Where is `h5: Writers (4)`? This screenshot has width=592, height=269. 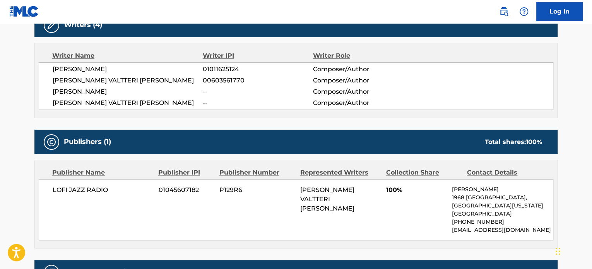 h5: Writers (4) is located at coordinates (83, 25).